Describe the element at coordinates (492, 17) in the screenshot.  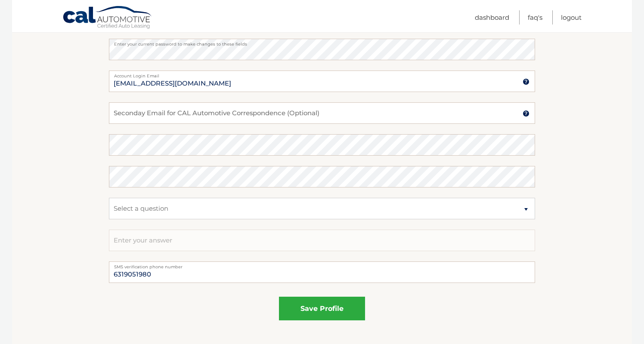
I see `a: Dashboard` at that location.